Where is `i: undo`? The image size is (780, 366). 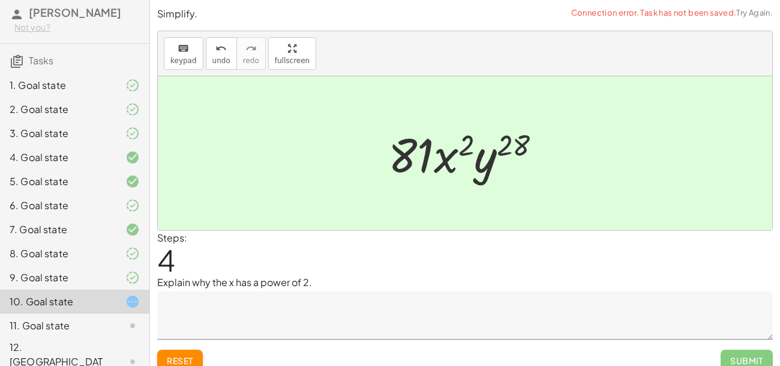
i: undo is located at coordinates (221, 49).